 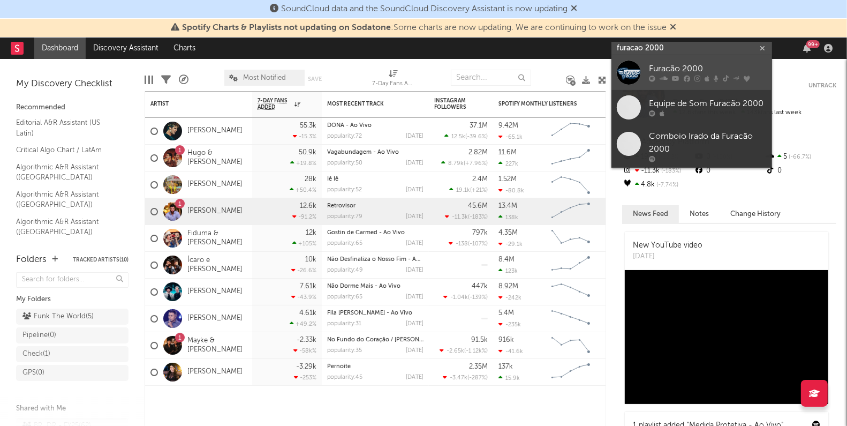 What do you see at coordinates (101, 260) in the screenshot?
I see `button: Tracked Artists(10)` at bounding box center [101, 260].